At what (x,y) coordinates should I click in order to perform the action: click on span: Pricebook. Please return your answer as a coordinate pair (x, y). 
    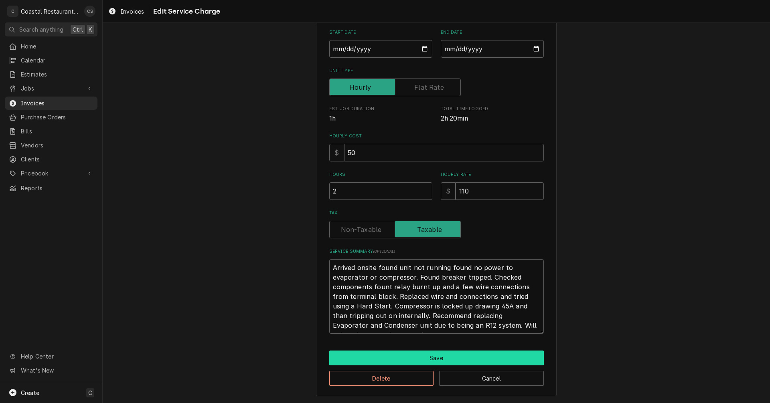
    Looking at the image, I should click on (51, 173).